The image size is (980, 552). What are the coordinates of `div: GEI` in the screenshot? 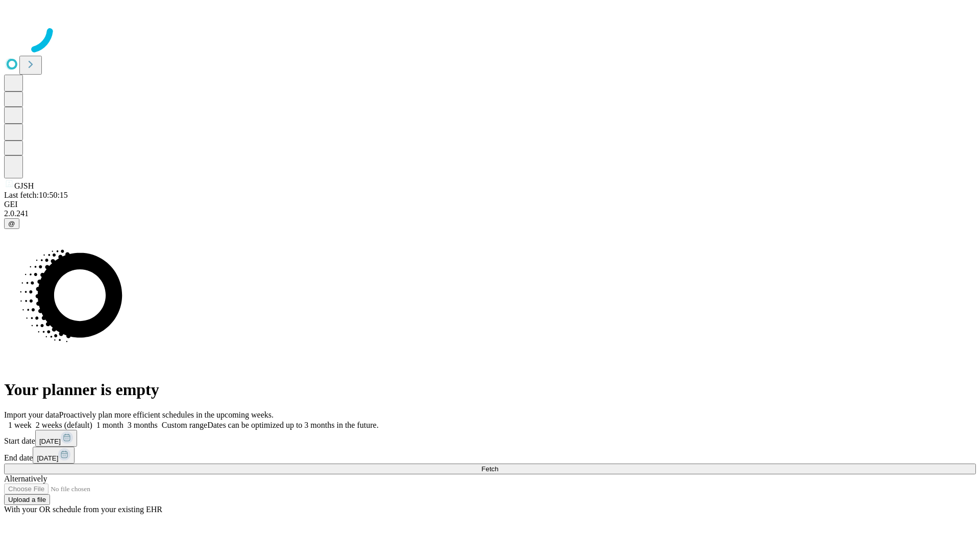 It's located at (490, 205).